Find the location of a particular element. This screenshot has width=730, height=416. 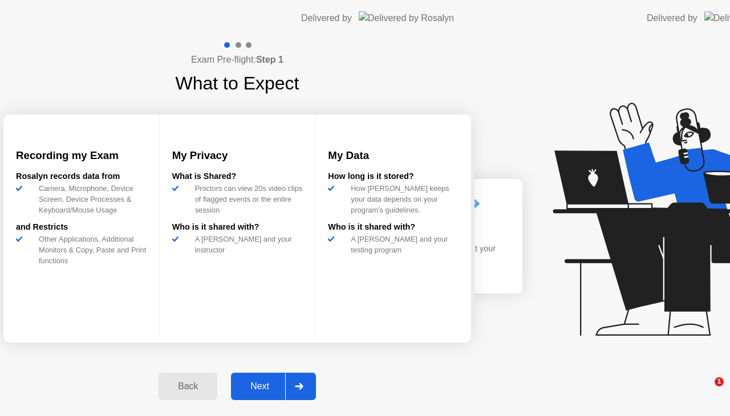

button: Next is located at coordinates (273, 386).